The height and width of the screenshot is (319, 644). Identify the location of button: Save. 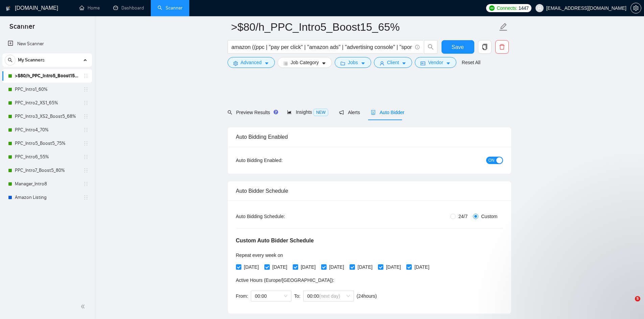
(457, 47).